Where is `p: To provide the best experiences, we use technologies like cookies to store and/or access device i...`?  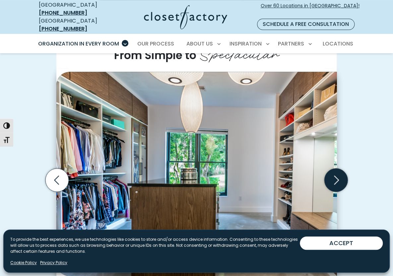
p: To provide the best experiences, we use technologies like cookies to store and/or access device i... is located at coordinates (155, 245).